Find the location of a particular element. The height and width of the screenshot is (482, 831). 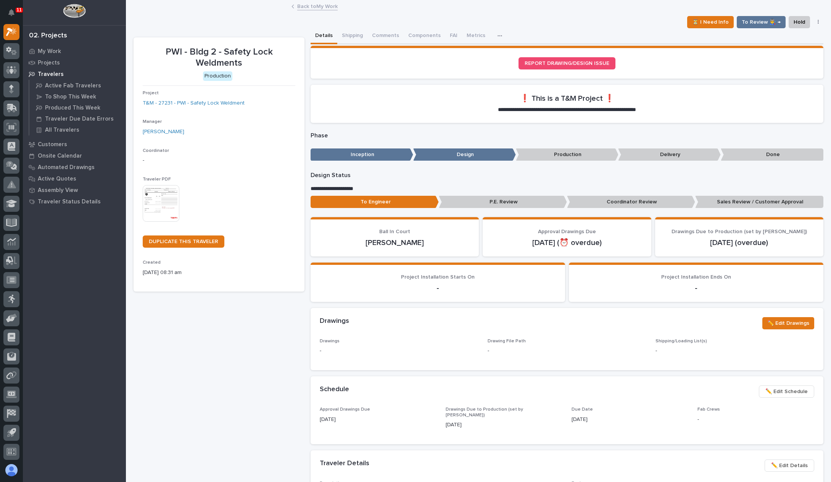

p: Produced This Week is located at coordinates (72, 108).